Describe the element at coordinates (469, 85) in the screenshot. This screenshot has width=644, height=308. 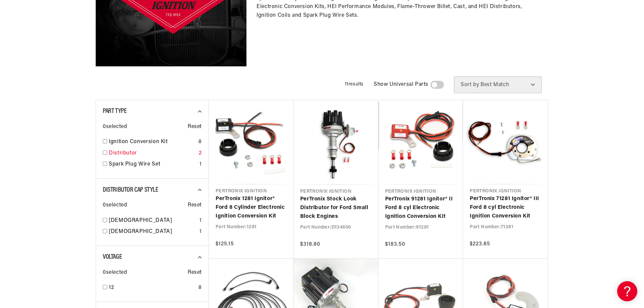
I see `span: Sort by` at that location.